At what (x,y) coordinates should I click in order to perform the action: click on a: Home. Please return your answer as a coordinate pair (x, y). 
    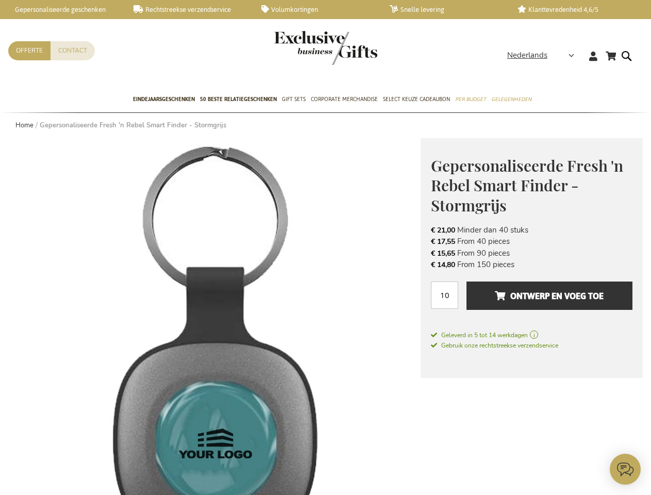
    Looking at the image, I should click on (24, 125).